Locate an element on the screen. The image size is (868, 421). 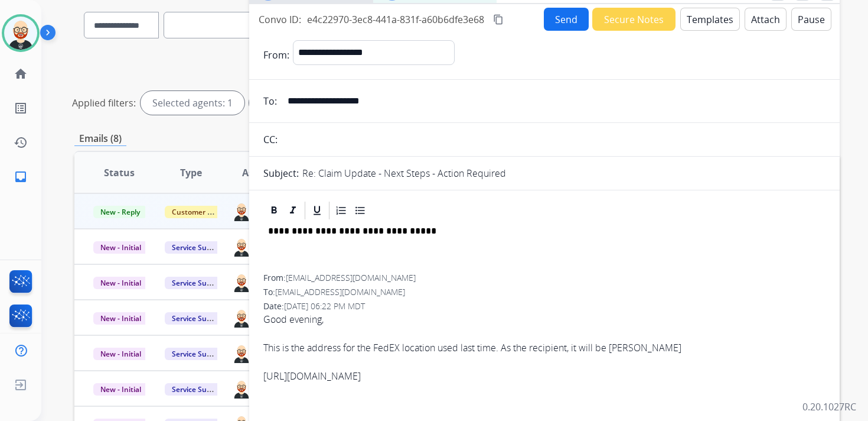
p: Applied filters: is located at coordinates (104, 102).